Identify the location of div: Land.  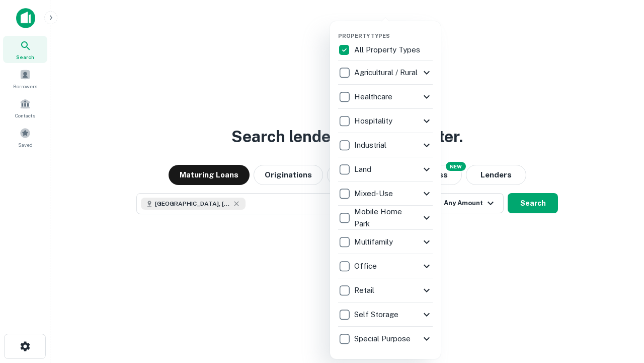
(386, 170).